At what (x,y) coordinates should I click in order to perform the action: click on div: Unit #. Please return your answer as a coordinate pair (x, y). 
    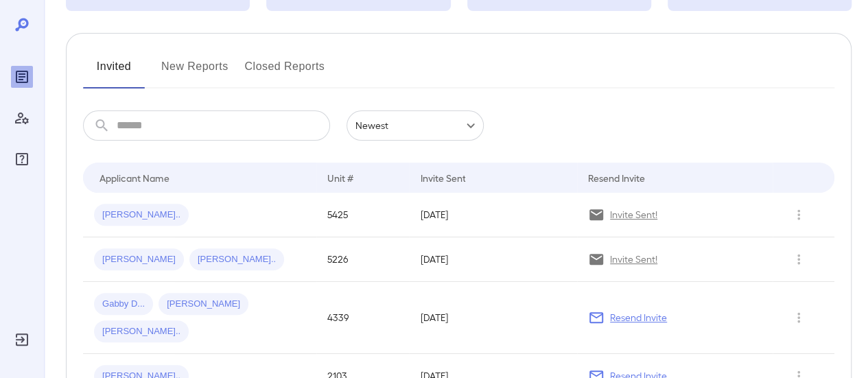
    Looking at the image, I should click on (341, 178).